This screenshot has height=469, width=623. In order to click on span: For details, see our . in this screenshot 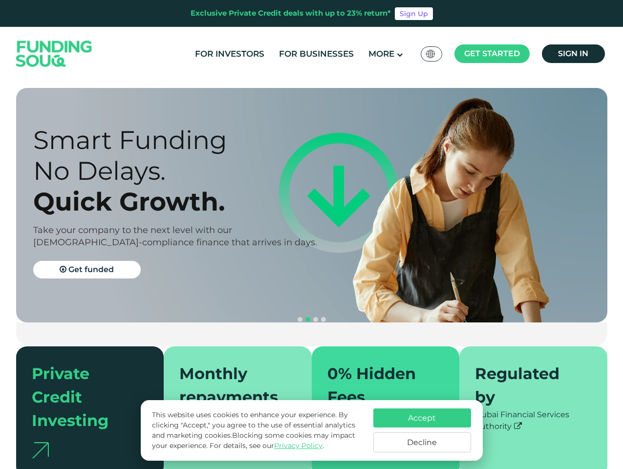, I will do `click(267, 446)`.